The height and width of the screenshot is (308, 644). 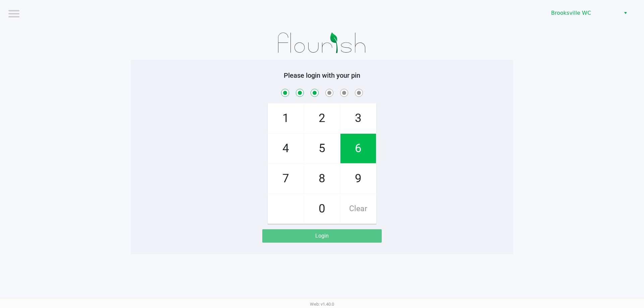 What do you see at coordinates (322, 149) in the screenshot?
I see `span: 5` at bounding box center [322, 149].